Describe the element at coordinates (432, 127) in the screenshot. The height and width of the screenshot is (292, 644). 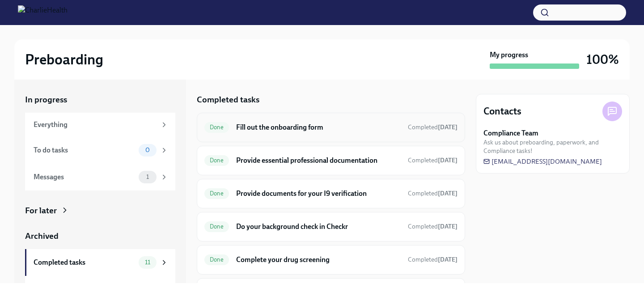
I see `span: July 31st, 2025 09:14` at that location.